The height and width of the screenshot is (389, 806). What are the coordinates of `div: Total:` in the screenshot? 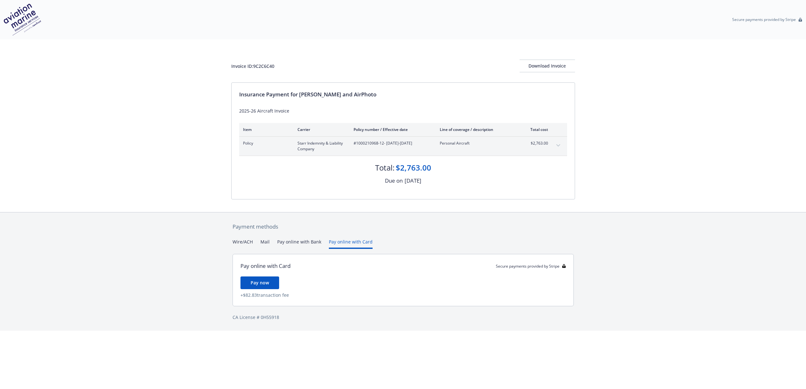 It's located at (385, 168).